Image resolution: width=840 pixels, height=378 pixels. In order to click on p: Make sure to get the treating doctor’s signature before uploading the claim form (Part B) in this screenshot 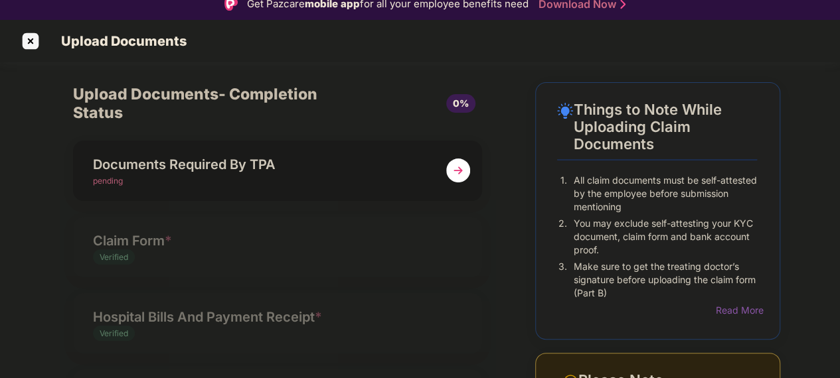, I will do `click(665, 280)`.